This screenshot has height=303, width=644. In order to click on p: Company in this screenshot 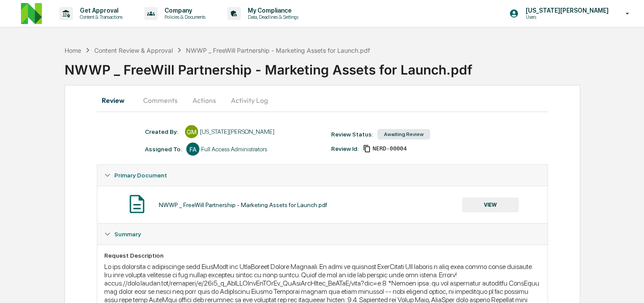, I will do `click(184, 10)`.